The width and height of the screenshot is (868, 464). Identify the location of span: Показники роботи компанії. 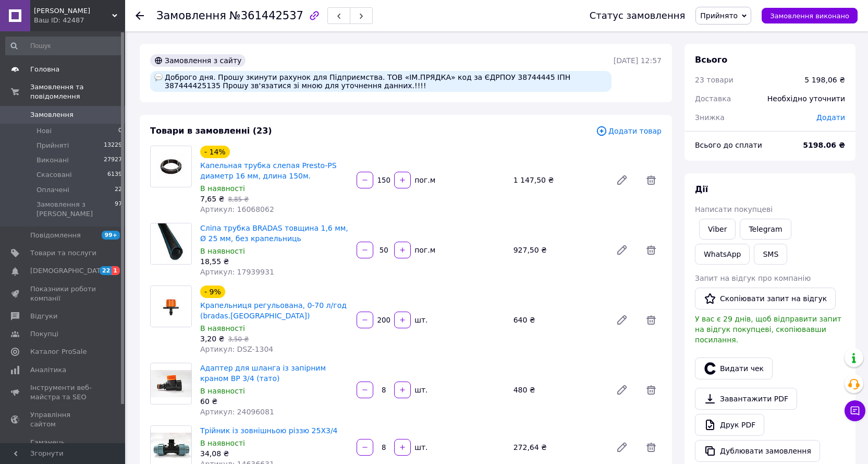
(63, 294).